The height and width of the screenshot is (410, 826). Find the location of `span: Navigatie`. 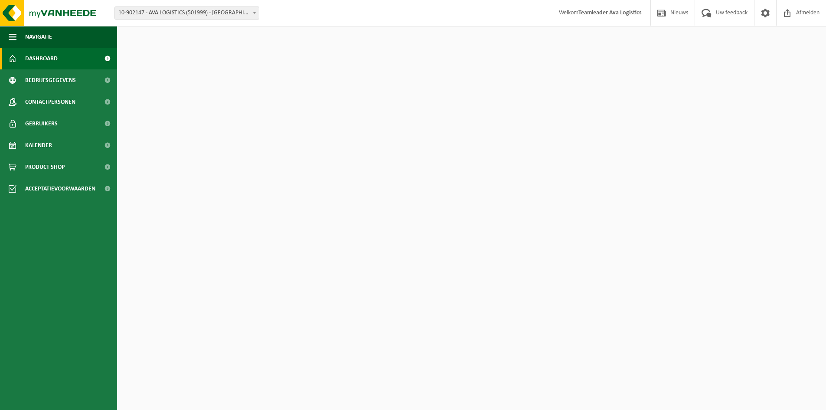

span: Navigatie is located at coordinates (39, 37).